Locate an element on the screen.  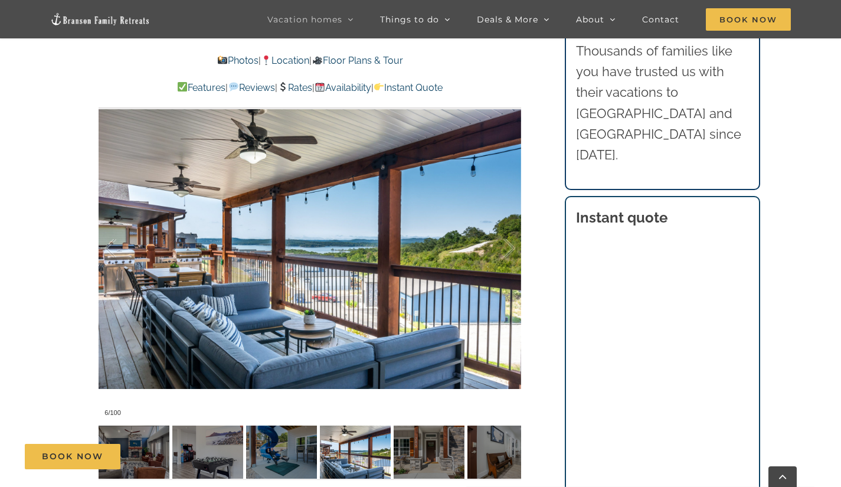
a: Location is located at coordinates (285, 60).